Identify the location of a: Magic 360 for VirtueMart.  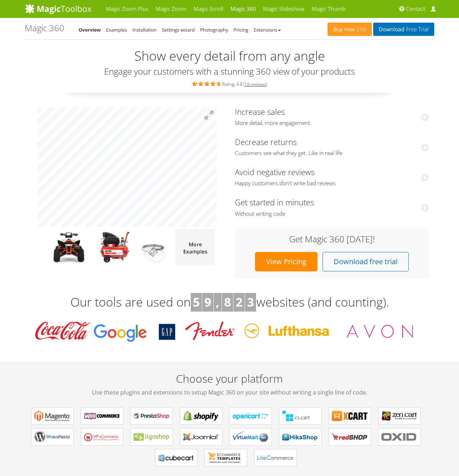
(251, 437).